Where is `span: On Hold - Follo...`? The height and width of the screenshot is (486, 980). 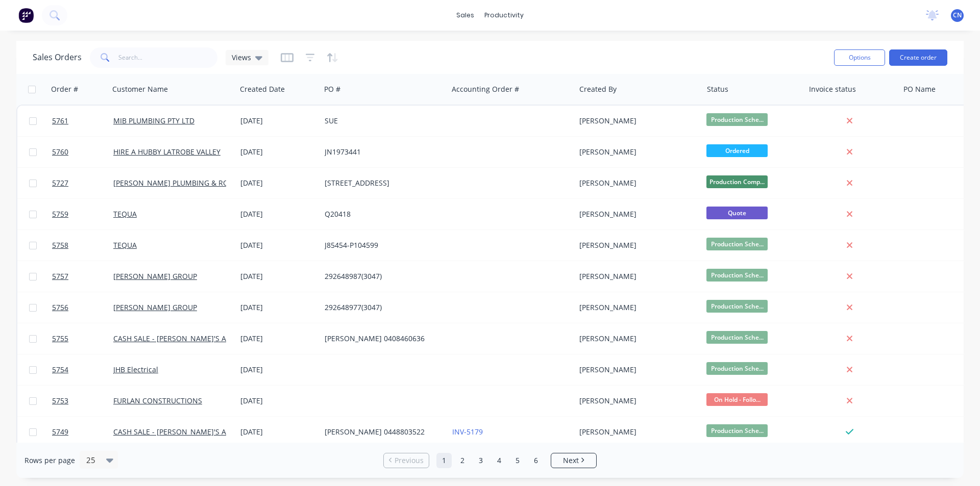 span: On Hold - Follo... is located at coordinates (737, 400).